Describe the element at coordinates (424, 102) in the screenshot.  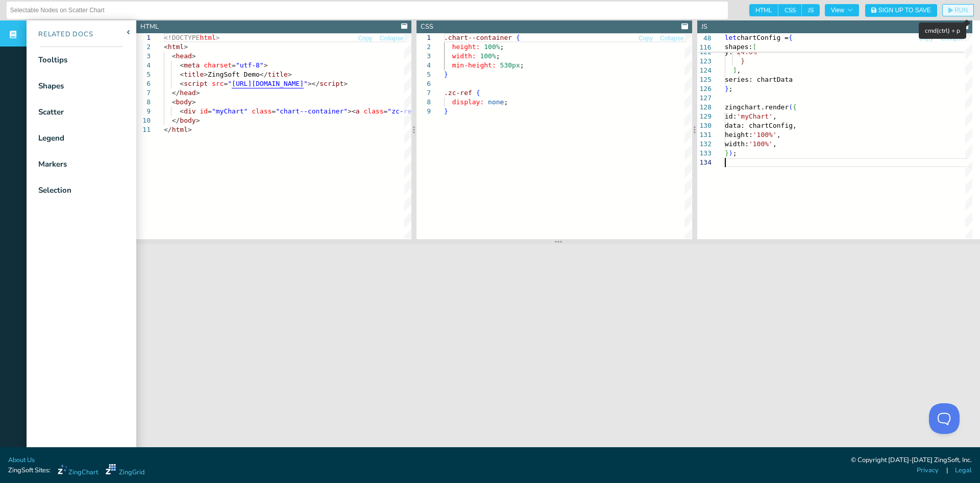
I see `div: 8` at that location.